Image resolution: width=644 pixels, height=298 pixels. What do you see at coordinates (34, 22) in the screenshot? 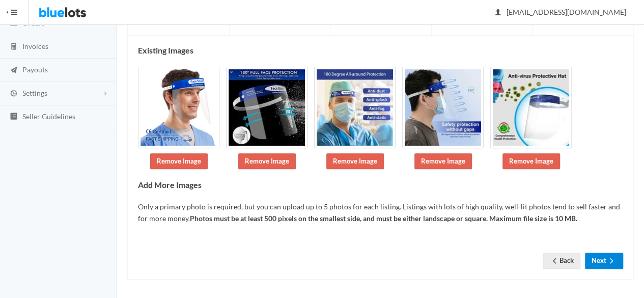
I see `span: Orders` at bounding box center [34, 22].